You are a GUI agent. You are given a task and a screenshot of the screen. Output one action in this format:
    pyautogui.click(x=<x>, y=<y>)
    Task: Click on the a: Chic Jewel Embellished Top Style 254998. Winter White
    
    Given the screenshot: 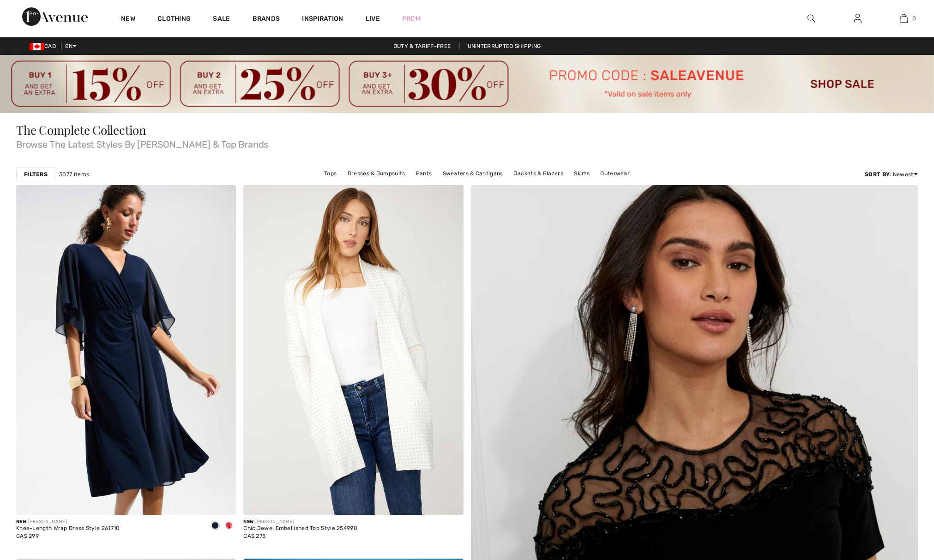 What is the action you would take?
    pyautogui.click(x=354, y=350)
    